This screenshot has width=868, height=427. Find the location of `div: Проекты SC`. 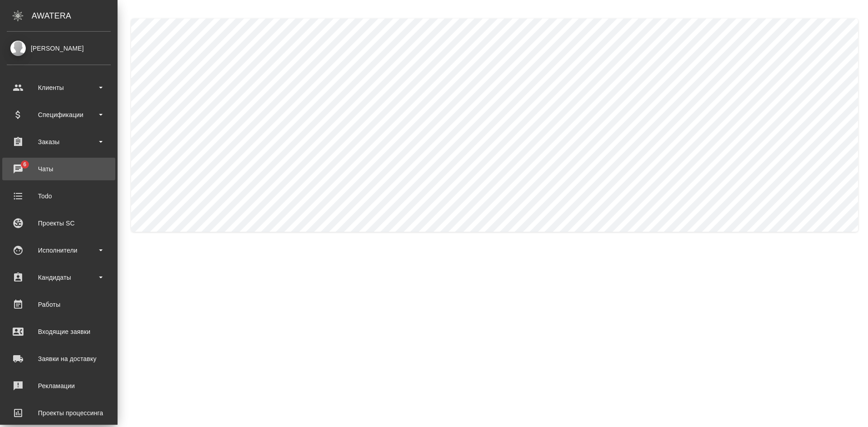

div: Проекты SC is located at coordinates (59, 224).